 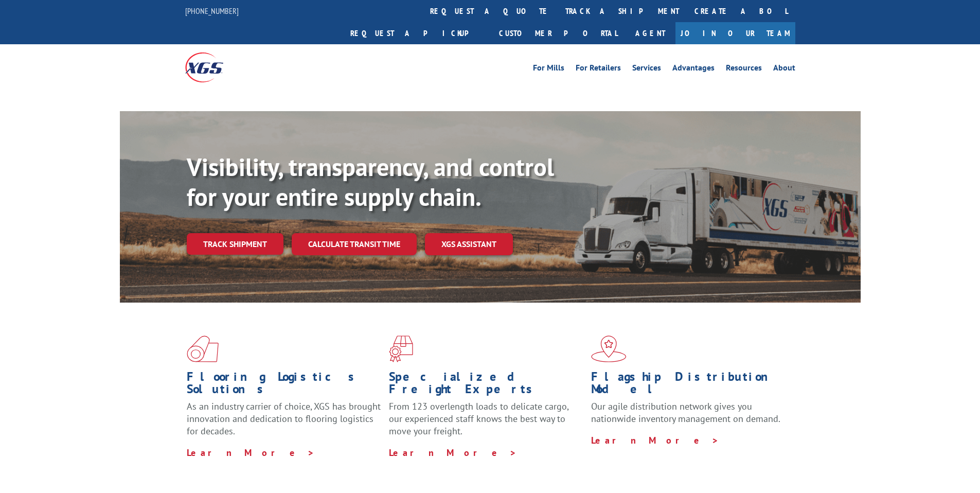 I want to click on a: Services, so click(x=647, y=70).